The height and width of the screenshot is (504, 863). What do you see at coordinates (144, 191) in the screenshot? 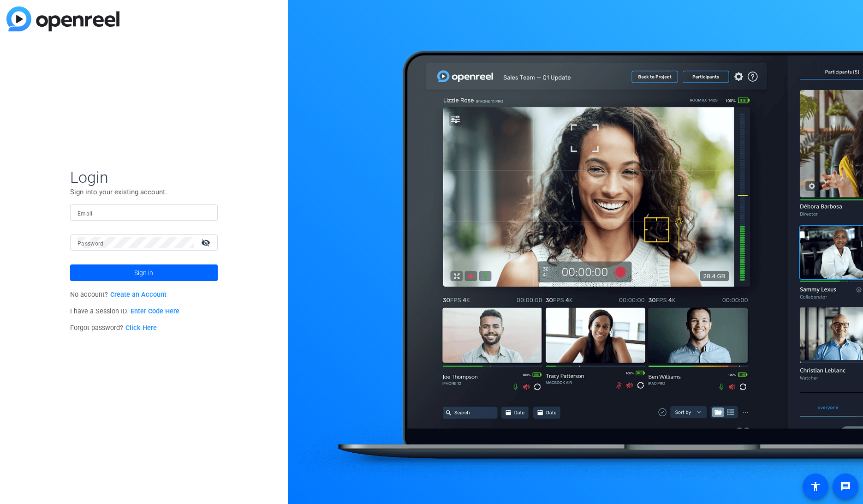
I see `p: Sign into your existing account.` at bounding box center [144, 191].